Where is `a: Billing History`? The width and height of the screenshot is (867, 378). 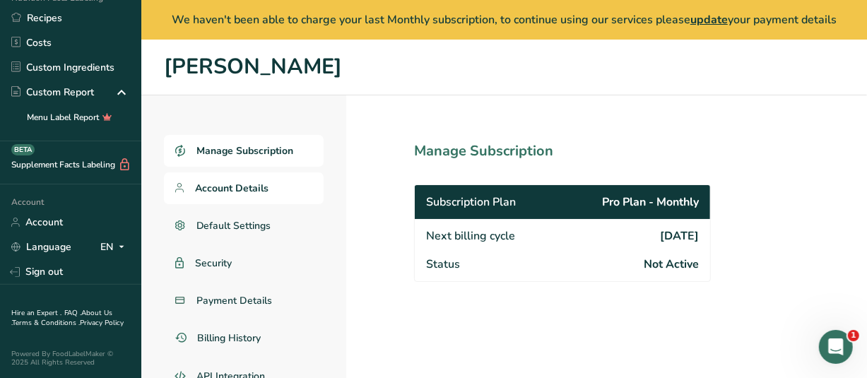
a: Billing History is located at coordinates (244, 338).